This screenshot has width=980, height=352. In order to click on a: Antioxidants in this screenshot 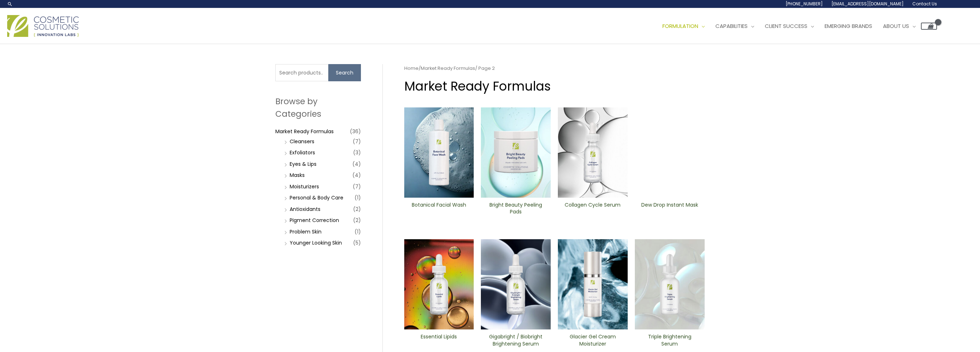, I will do `click(305, 209)`.